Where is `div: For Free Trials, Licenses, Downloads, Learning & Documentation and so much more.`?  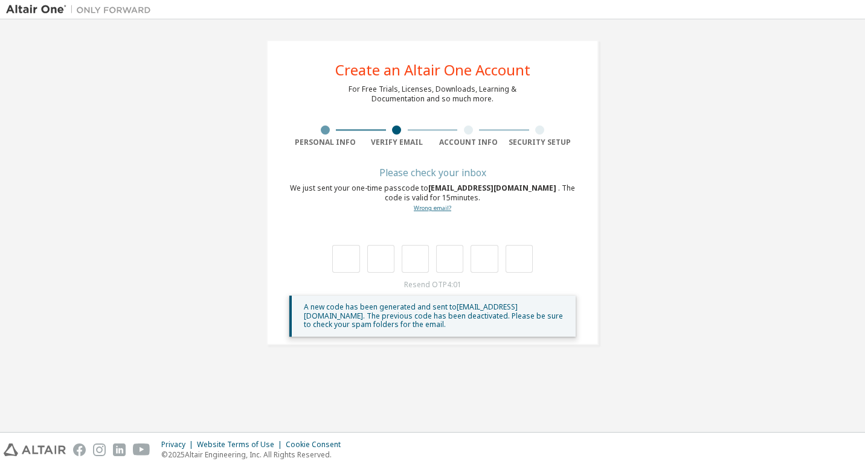 div: For Free Trials, Licenses, Downloads, Learning & Documentation and so much more. is located at coordinates (432, 94).